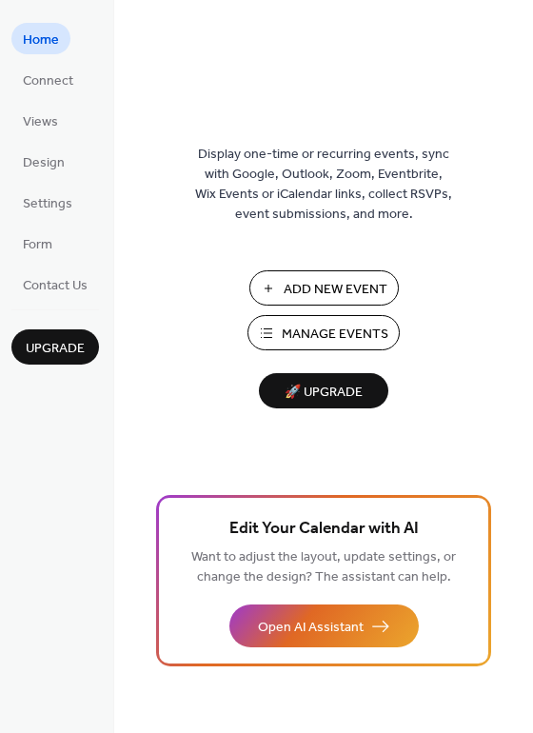 The width and height of the screenshot is (533, 733). What do you see at coordinates (324, 185) in the screenshot?
I see `span: Display one-time or recurring events, sync with Google, Outlook, Zoom, Eventbrite, Wix Events or ...` at bounding box center [324, 185].